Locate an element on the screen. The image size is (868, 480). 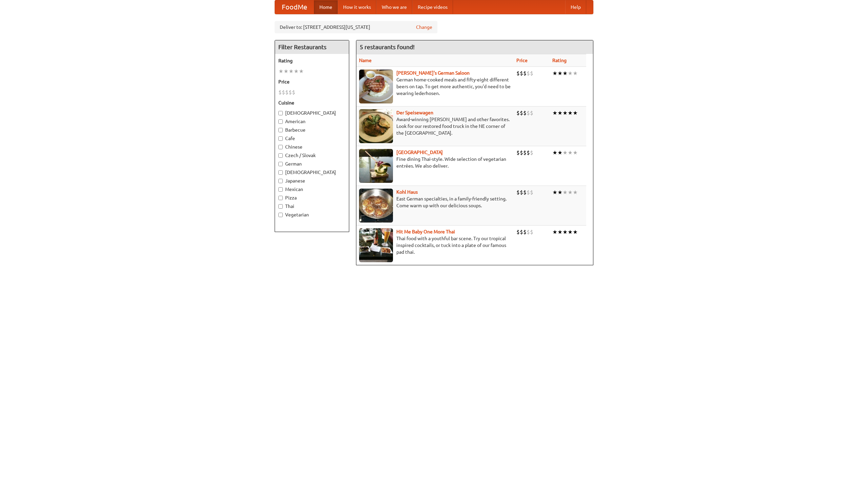
h4: Filter Restaurants is located at coordinates (312, 47).